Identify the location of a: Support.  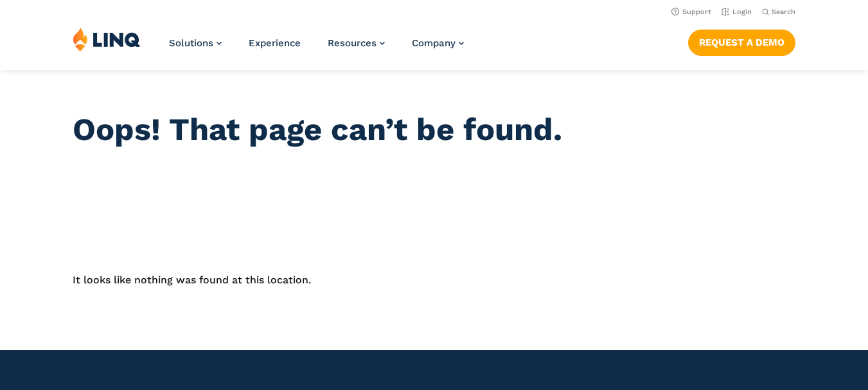
(691, 11).